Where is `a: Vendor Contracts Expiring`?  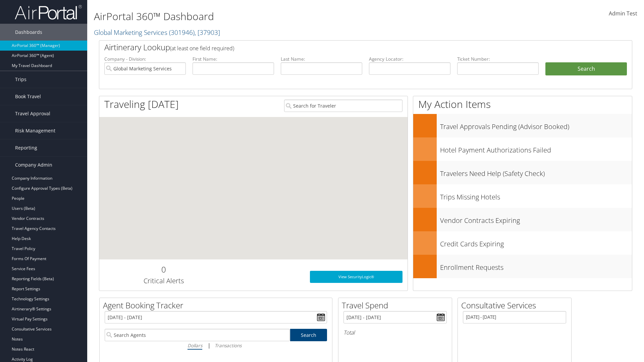
a: Vendor Contracts Expiring is located at coordinates (522, 220).